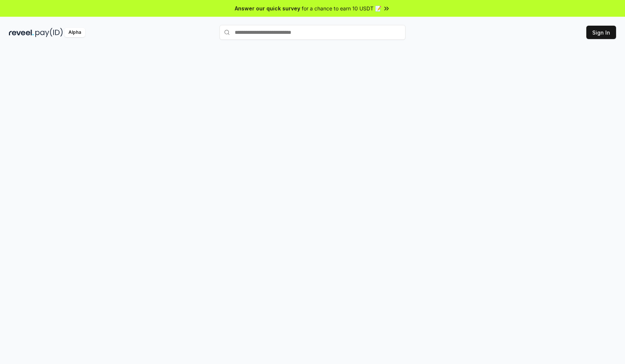 The image size is (625, 364). What do you see at coordinates (267, 8) in the screenshot?
I see `span: Answer our quick survey` at bounding box center [267, 8].